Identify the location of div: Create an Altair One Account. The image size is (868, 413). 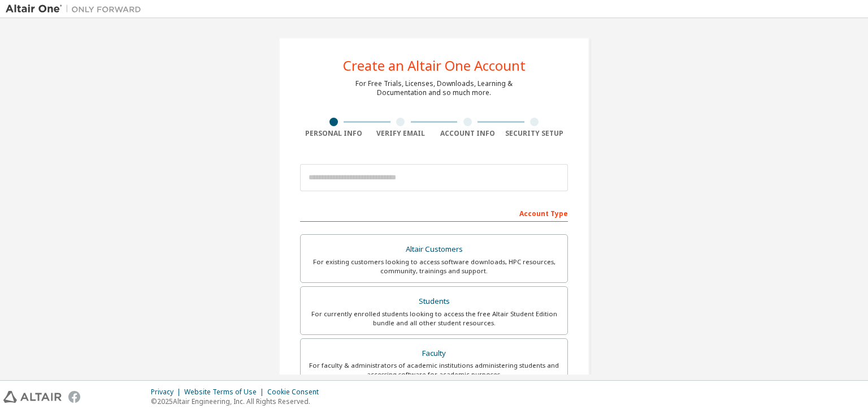
(434, 65).